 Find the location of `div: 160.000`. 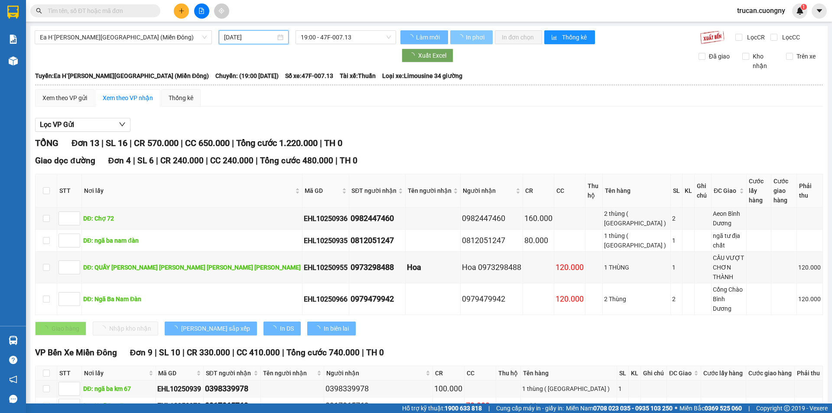

div: 160.000 is located at coordinates (538, 219).